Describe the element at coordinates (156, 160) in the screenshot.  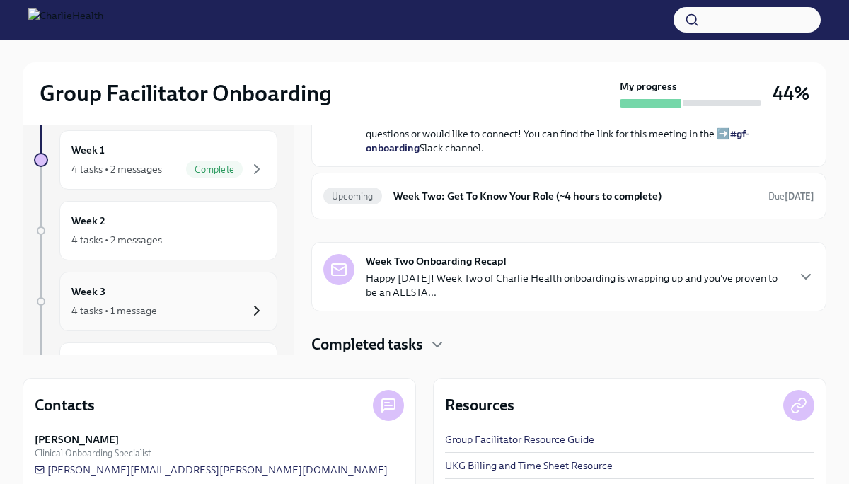
I see `a: Week 14 tasks • 2 messagesComplete` at that location.